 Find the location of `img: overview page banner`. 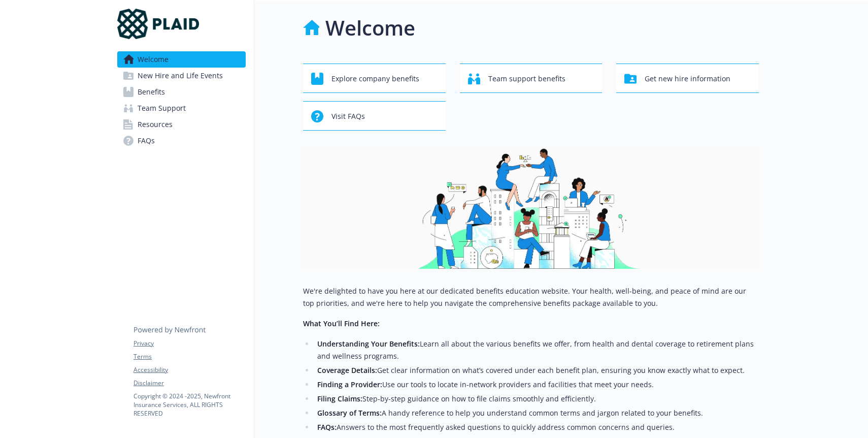

img: overview page banner is located at coordinates (531, 208).